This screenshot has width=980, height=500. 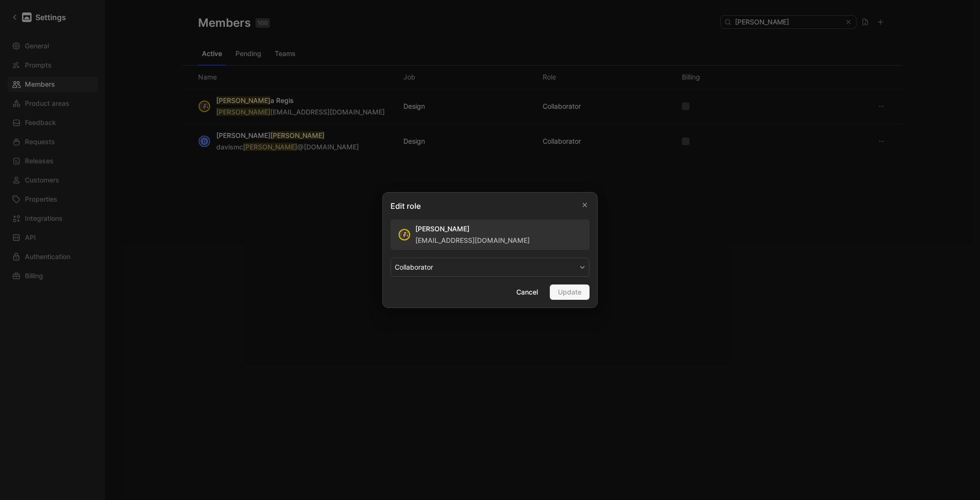 What do you see at coordinates (490, 267) in the screenshot?
I see `button: COLLABORATOR` at bounding box center [490, 267].